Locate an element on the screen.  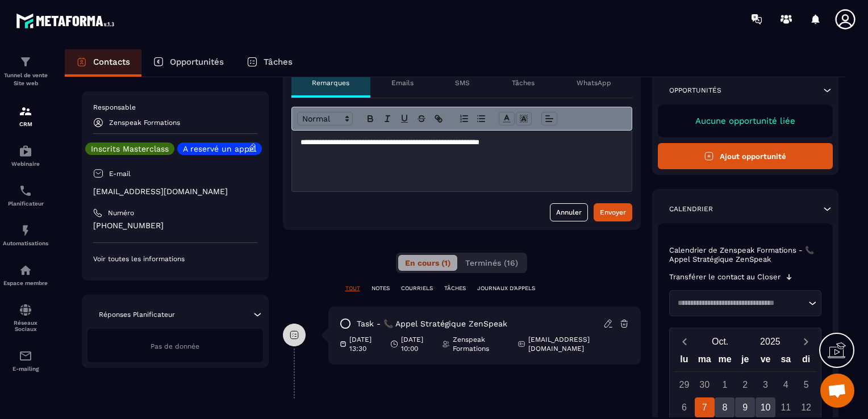
p: SMS is located at coordinates (463, 83).